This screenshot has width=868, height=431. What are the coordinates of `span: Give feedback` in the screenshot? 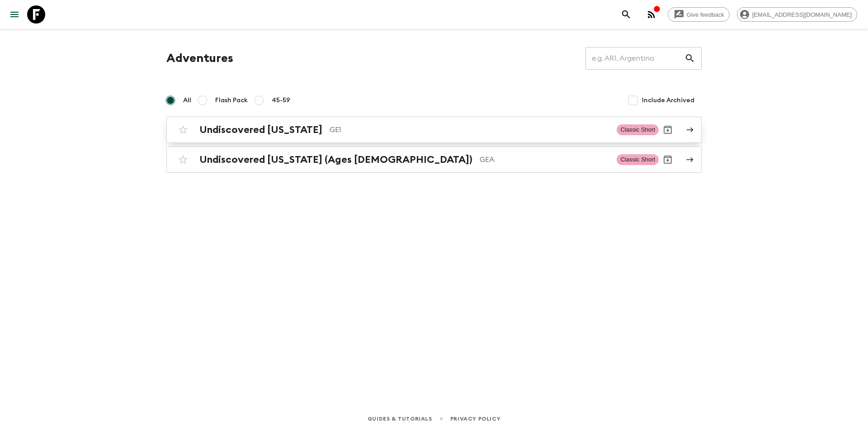 It's located at (705, 14).